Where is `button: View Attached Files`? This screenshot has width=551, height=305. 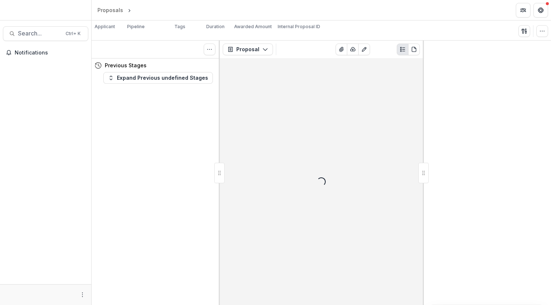
button: View Attached Files is located at coordinates (341, 49).